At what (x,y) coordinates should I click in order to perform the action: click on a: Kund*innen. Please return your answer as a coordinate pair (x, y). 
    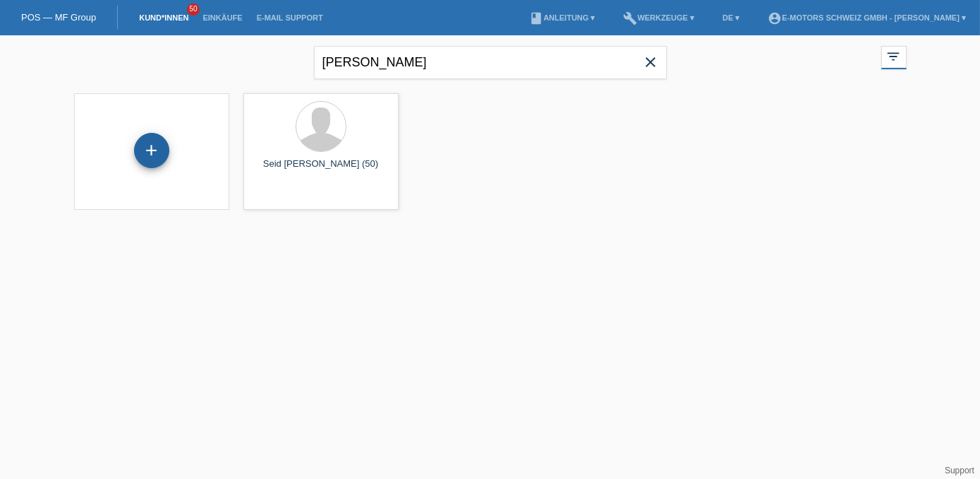
    Looking at the image, I should click on (164, 18).